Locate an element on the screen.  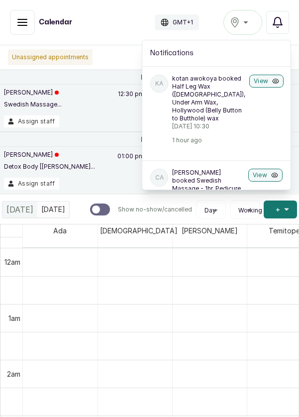
p: 1 hour ago is located at coordinates (208, 140).